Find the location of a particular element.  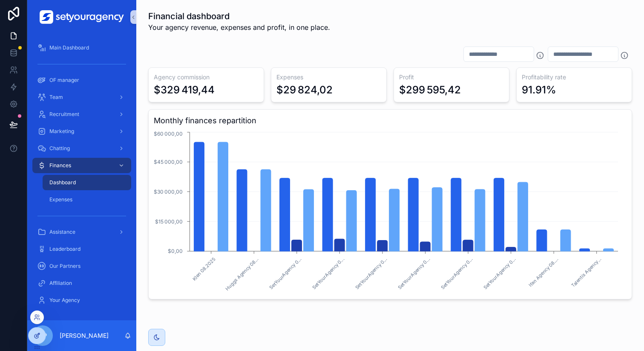

span: Main Dashboard is located at coordinates (69, 48).